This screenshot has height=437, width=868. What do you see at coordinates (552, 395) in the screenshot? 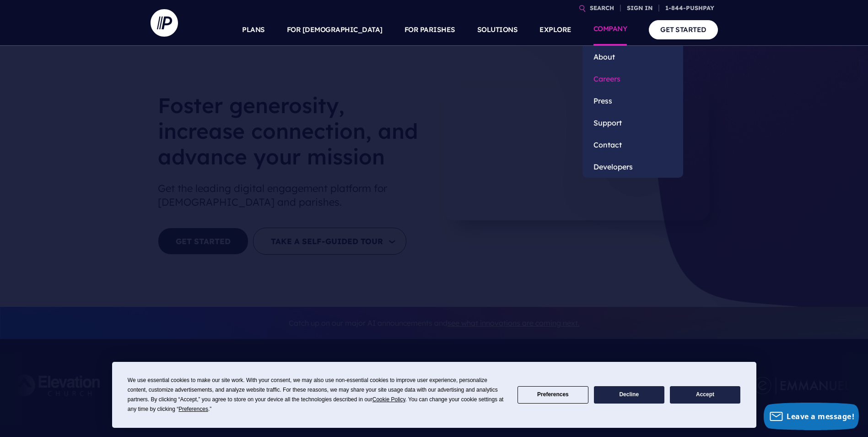
I see `button: Preferences` at bounding box center [552, 395].